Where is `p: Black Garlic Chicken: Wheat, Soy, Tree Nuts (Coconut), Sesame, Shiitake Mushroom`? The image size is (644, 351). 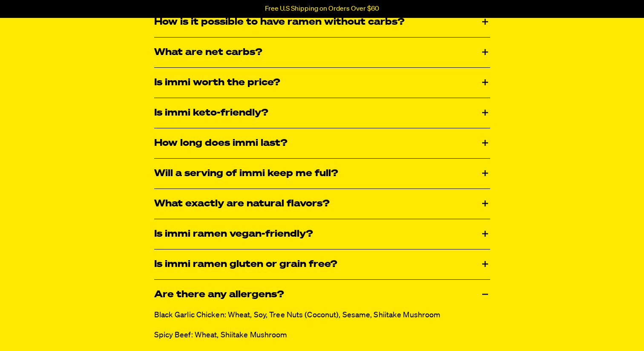
p: Black Garlic Chicken: Wheat, Soy, Tree Nuts (Coconut), Sesame, Shiitake Mushroom is located at coordinates (310, 315).